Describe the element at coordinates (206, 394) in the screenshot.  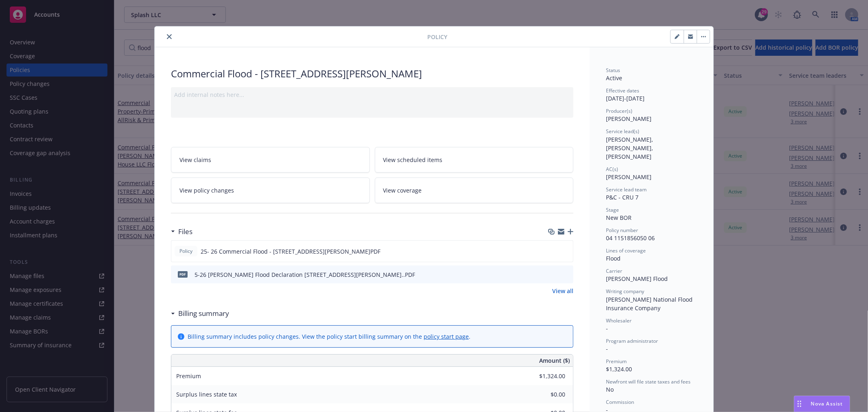
I see `span: Surplus lines state tax` at that location.